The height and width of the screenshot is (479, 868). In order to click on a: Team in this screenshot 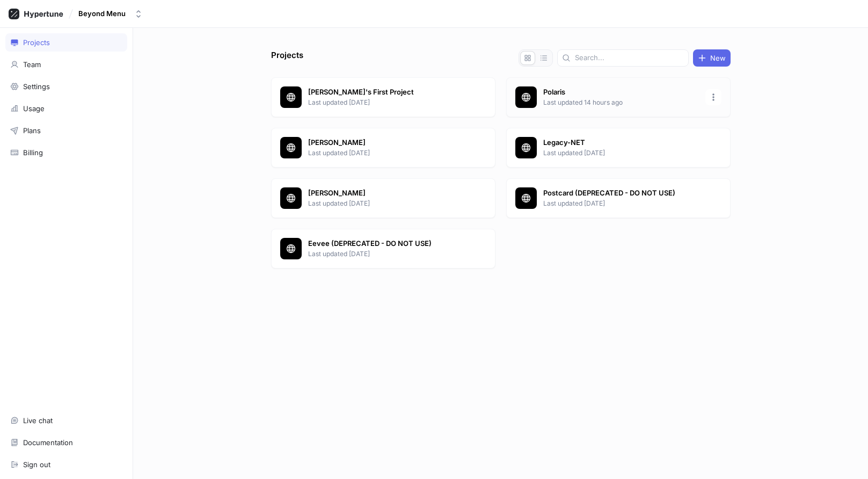, I will do `click(66, 64)`.